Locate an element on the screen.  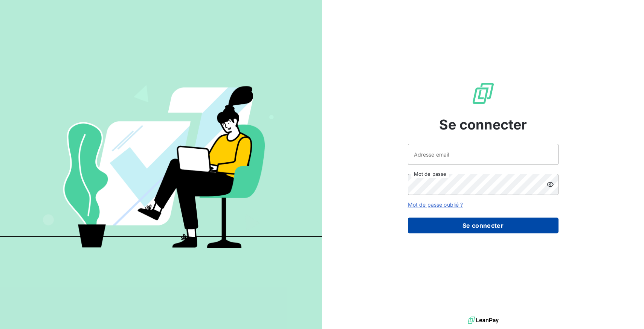
img: logo is located at coordinates (483, 321).